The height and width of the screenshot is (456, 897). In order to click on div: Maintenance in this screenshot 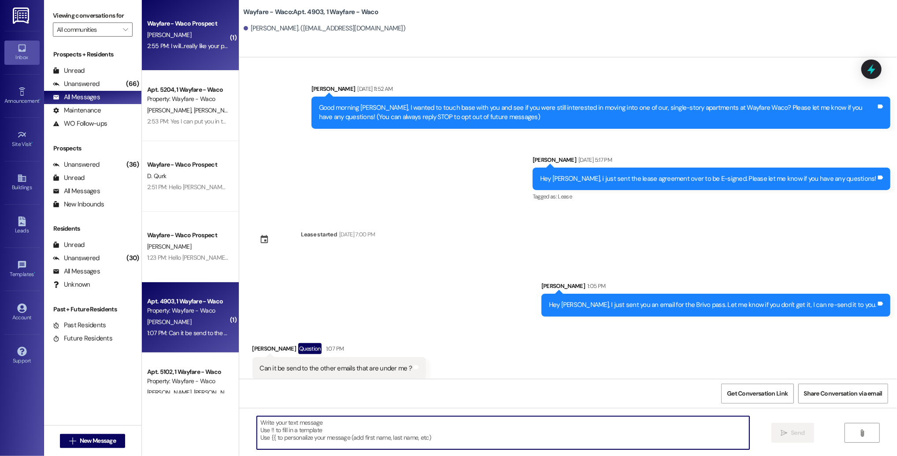, I will do `click(77, 110)`.